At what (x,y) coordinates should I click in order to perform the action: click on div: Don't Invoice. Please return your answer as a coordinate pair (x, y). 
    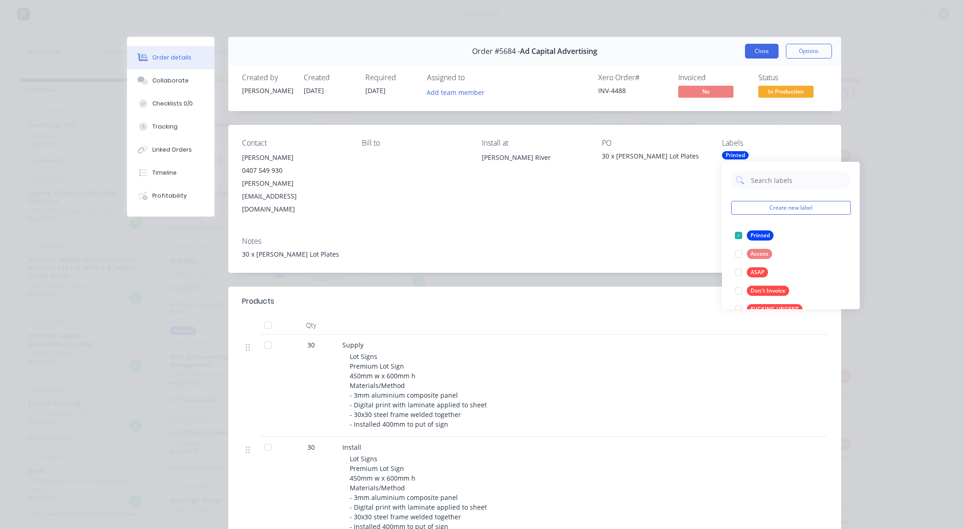
    Looking at the image, I should click on (768, 290).